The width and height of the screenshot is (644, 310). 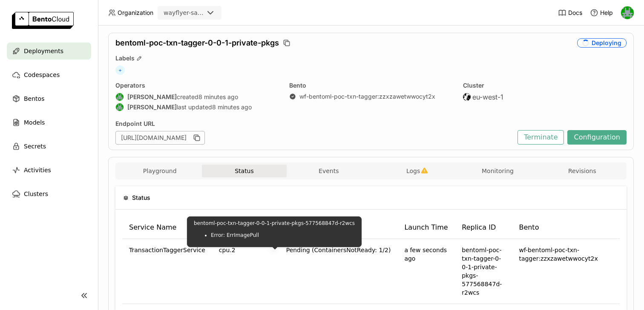 I want to click on td: wf-bentoml-poc-txn-tagger:zzxzawetwwocyt2x, so click(x=559, y=272).